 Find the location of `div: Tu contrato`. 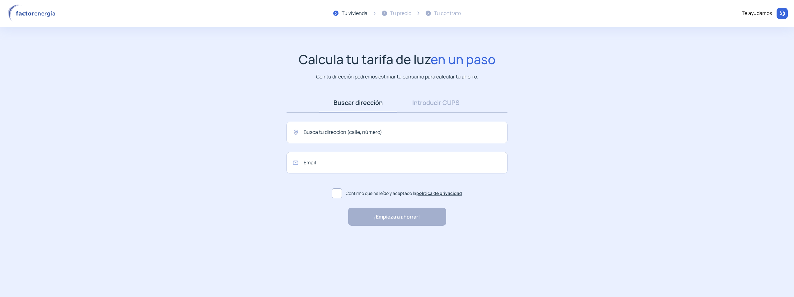

div: Tu contrato is located at coordinates (447, 13).